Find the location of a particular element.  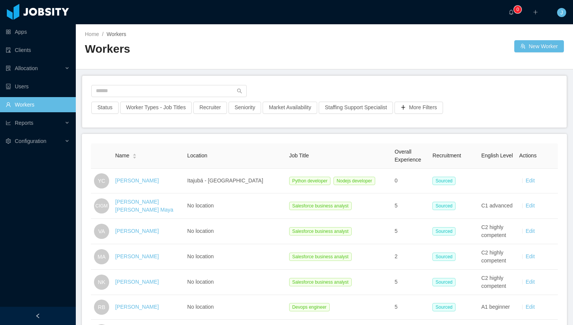

span: Nodejs developer is located at coordinates (354, 181).